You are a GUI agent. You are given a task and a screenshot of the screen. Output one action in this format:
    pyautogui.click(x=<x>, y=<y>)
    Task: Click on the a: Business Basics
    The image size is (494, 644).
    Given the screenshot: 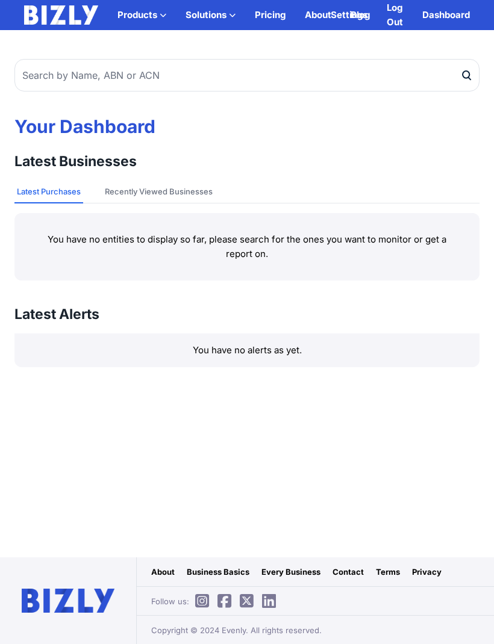 What is the action you would take?
    pyautogui.click(x=218, y=572)
    